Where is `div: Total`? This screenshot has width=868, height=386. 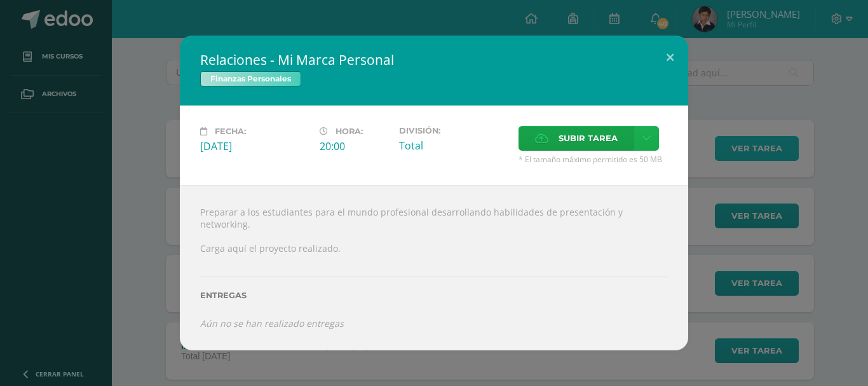
div: Total is located at coordinates (454, 145).